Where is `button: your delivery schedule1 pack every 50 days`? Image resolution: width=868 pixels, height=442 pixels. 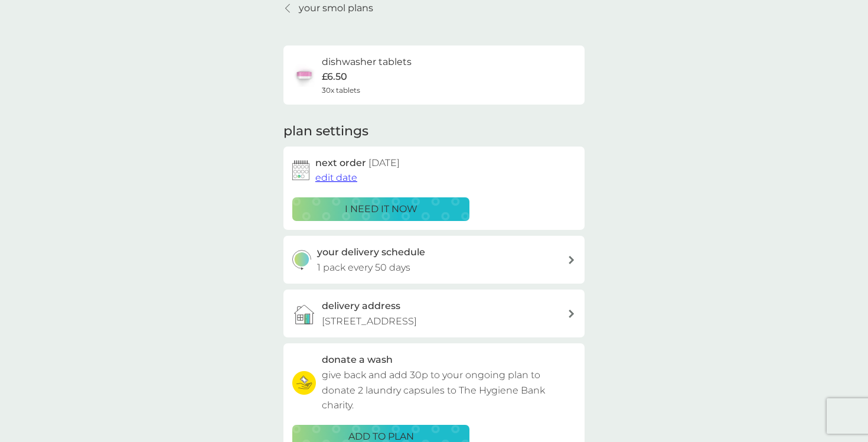
button: your delivery schedule1 pack every 50 days is located at coordinates (434, 259).